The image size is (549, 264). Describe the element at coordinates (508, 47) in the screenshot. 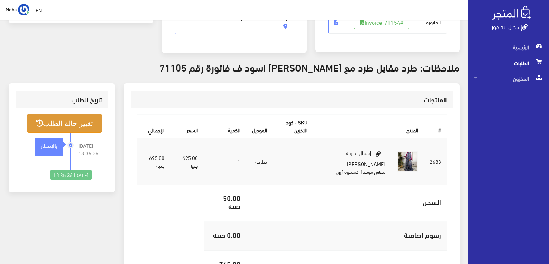

I see `span: الرئيسية` at that location.